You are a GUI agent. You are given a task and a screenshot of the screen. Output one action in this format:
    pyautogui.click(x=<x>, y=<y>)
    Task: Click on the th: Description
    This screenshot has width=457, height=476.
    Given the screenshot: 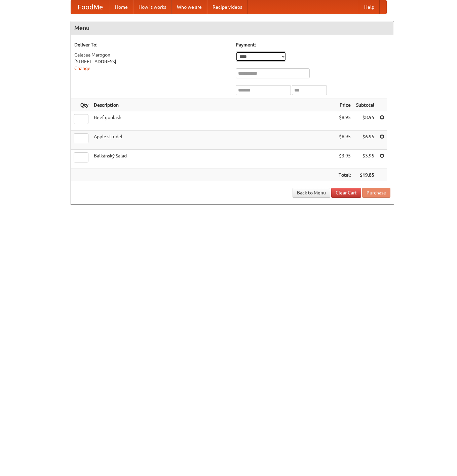 What is the action you would take?
    pyautogui.click(x=214, y=105)
    